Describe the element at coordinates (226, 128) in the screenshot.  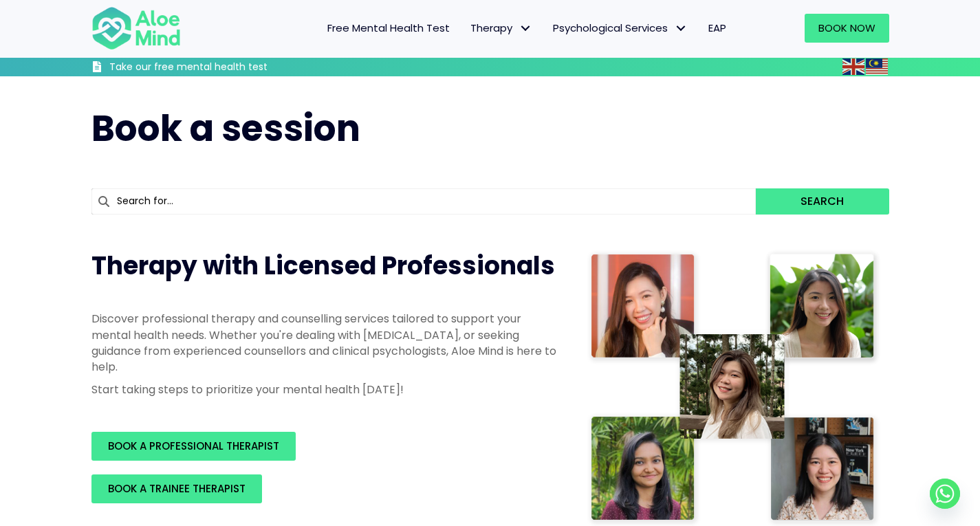
I see `span: Book a session` at that location.